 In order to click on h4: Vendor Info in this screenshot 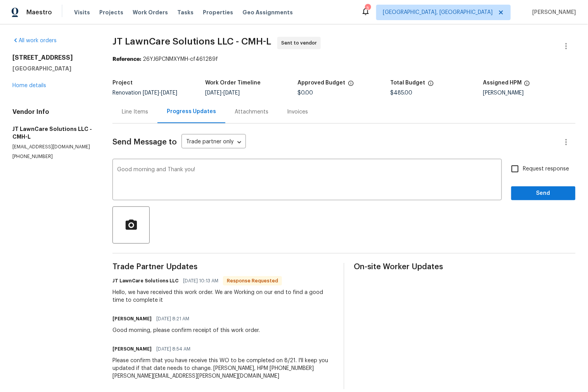, I will do `click(53, 112)`.